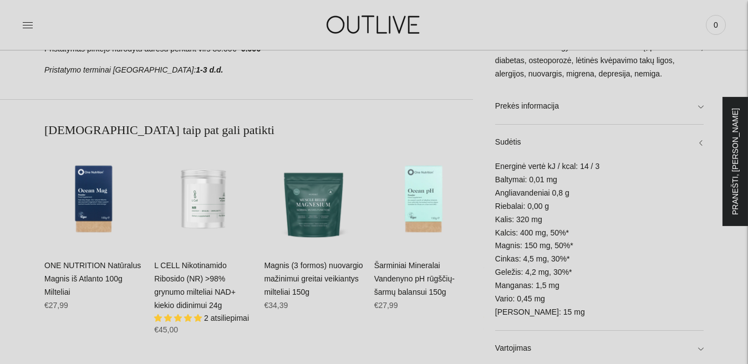  What do you see at coordinates (716, 25) in the screenshot?
I see `span: 0` at bounding box center [716, 25].